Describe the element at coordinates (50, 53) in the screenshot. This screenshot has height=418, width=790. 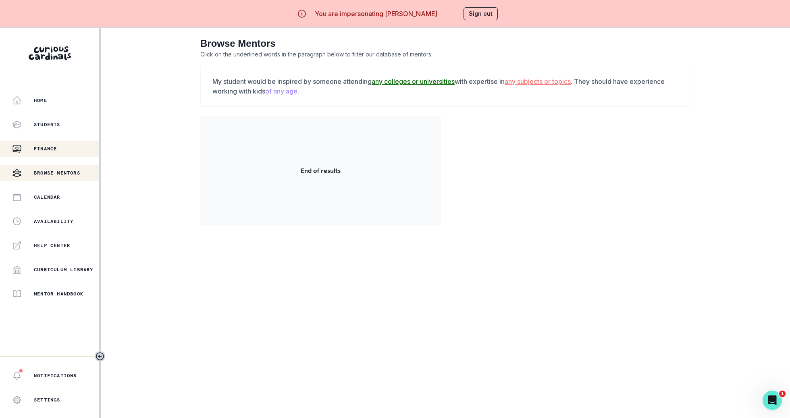
I see `img: Curious Cardinals Logo` at that location.